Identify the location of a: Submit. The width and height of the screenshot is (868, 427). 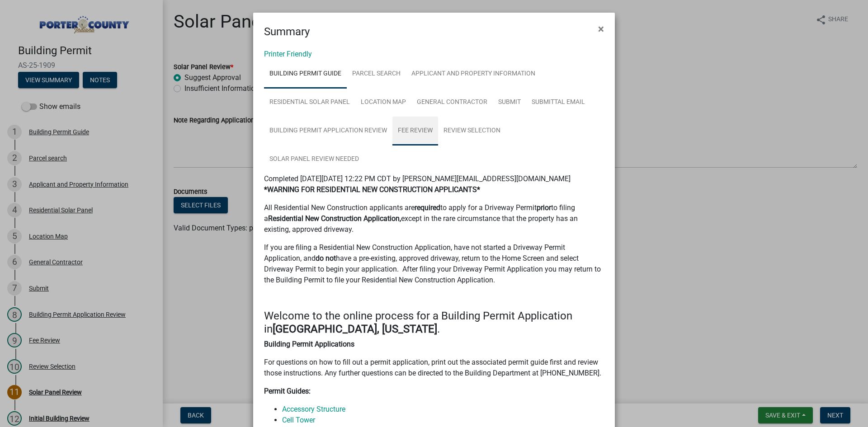
(509, 103).